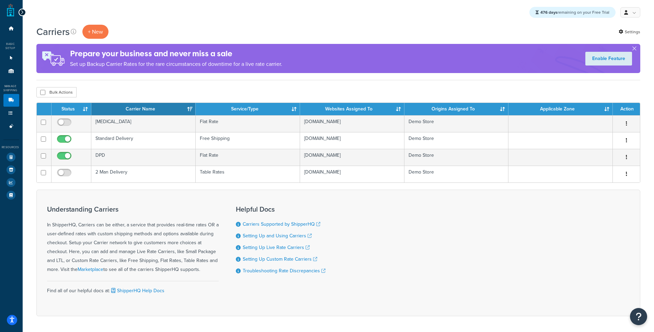 The height and width of the screenshot is (332, 654). Describe the element at coordinates (137, 291) in the screenshot. I see `a: ShipperHQ Help Docs` at that location.